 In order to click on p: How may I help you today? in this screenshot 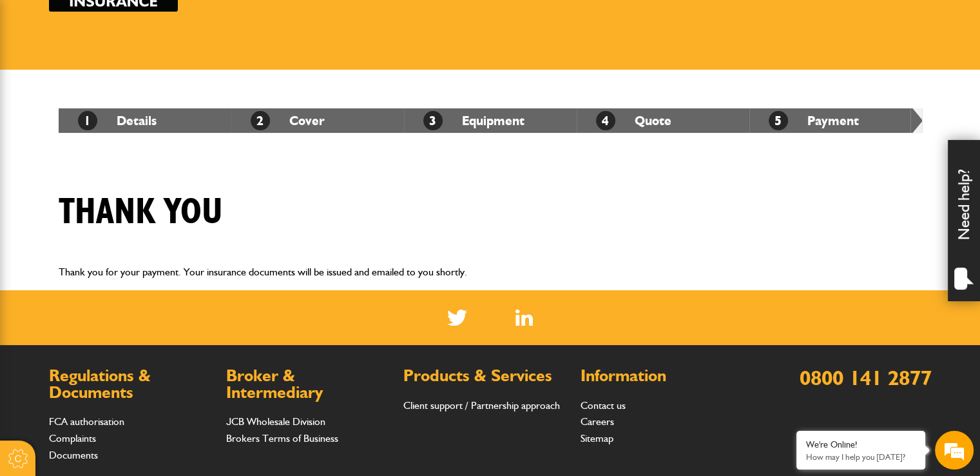, I will do `click(861, 456)`.